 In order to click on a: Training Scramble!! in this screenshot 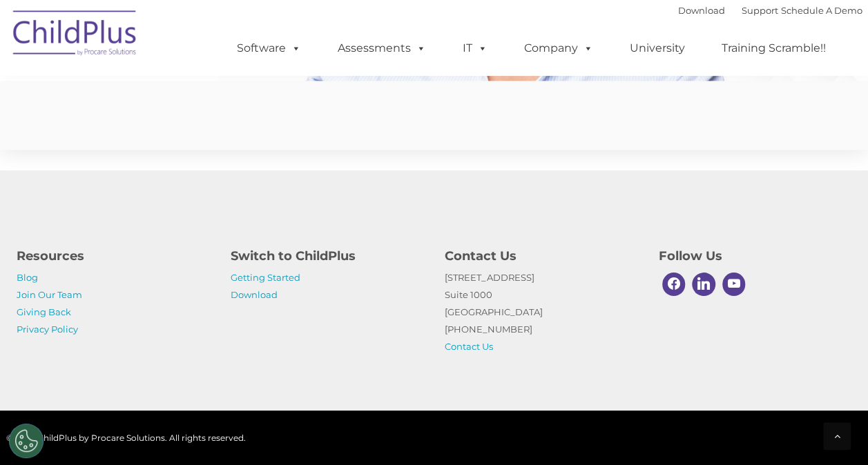, I will do `click(773, 48)`.